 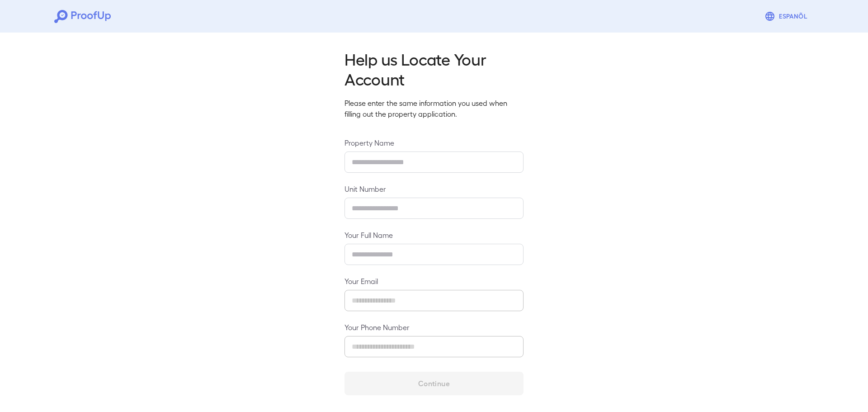 What do you see at coordinates (434, 143) in the screenshot?
I see `label: Property Name` at bounding box center [434, 143].